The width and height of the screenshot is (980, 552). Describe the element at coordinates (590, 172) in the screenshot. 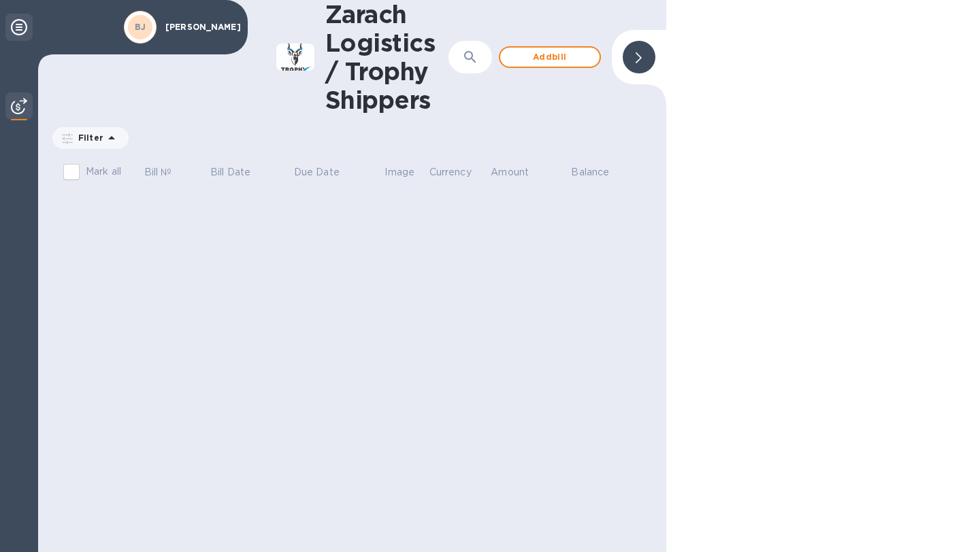

I see `p: Balance` at that location.